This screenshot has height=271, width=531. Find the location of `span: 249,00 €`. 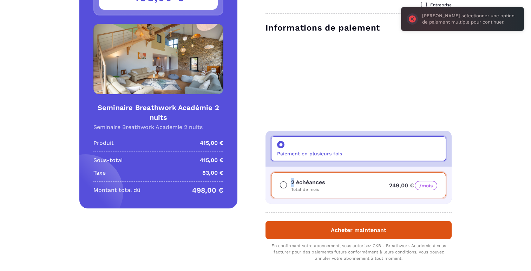

span: 249,00 € is located at coordinates (413, 185).